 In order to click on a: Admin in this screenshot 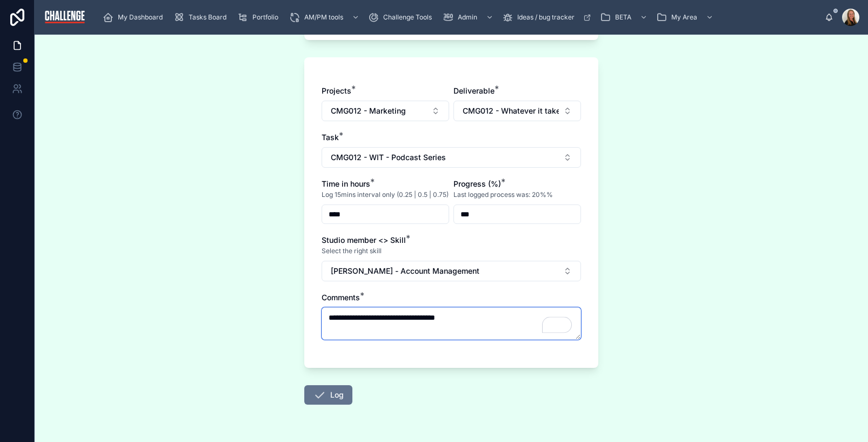, I will do `click(469, 18)`.